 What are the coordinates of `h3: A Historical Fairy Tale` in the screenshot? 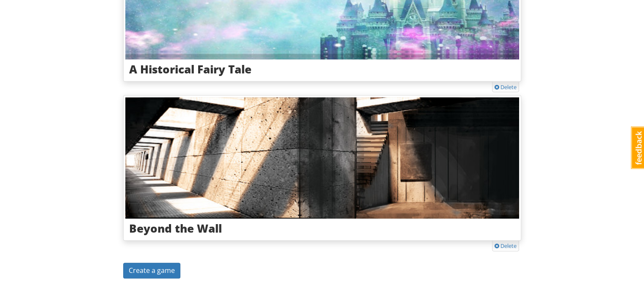 It's located at (322, 69).